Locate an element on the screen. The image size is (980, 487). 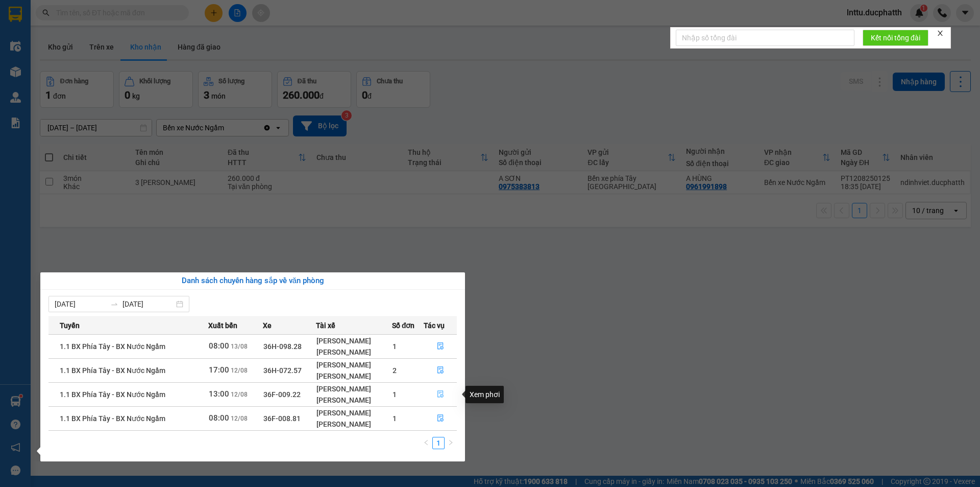
button: Kết nối tổng đài is located at coordinates (895, 38).